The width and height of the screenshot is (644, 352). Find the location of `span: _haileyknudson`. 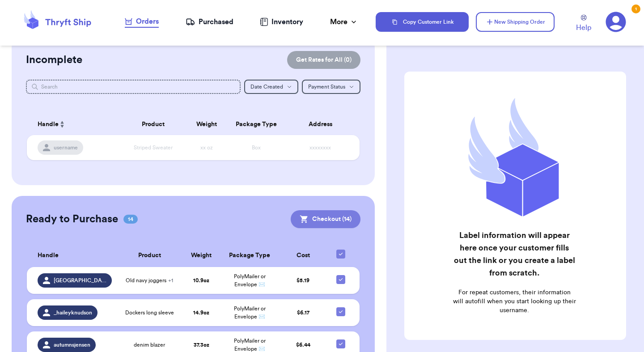

span: _haileyknudson is located at coordinates (73, 313).